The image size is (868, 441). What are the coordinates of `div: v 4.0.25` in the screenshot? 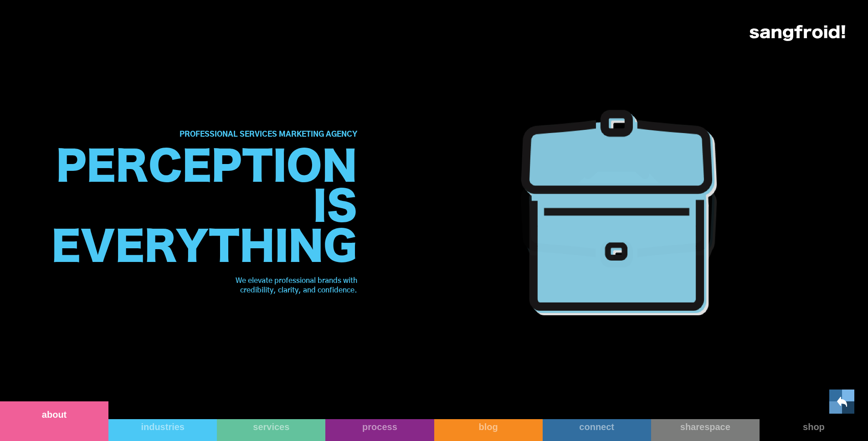 It's located at (35, 18).